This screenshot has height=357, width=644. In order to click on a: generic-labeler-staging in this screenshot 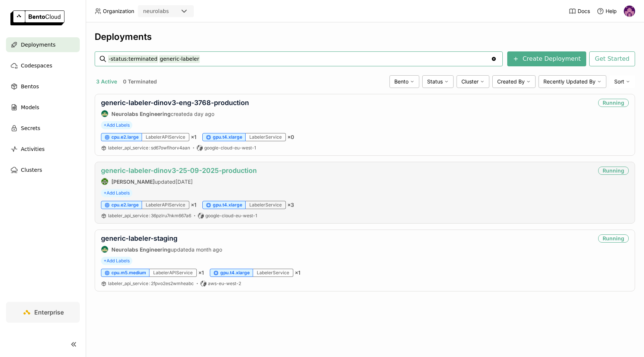, I will do `click(139, 238)`.